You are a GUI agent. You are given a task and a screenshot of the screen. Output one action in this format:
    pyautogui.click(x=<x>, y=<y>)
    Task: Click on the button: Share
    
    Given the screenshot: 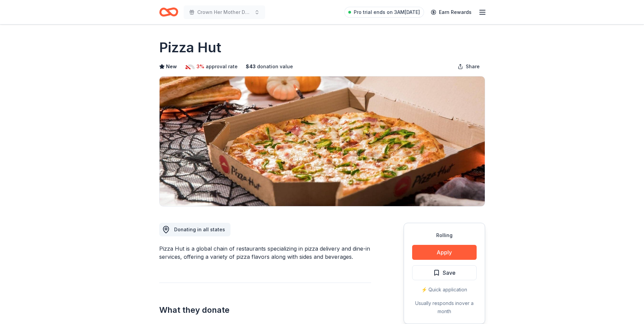 What is the action you would take?
    pyautogui.click(x=468, y=66)
    